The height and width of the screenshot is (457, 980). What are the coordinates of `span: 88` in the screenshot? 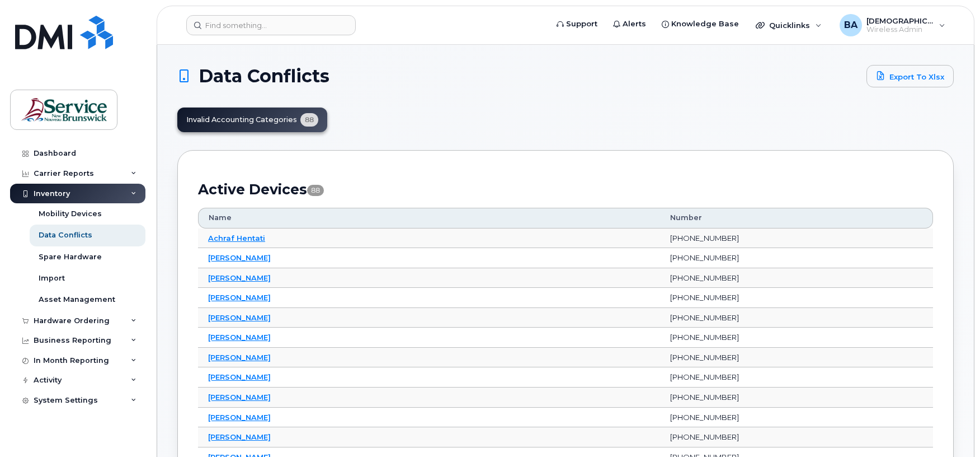 It's located at (316, 190).